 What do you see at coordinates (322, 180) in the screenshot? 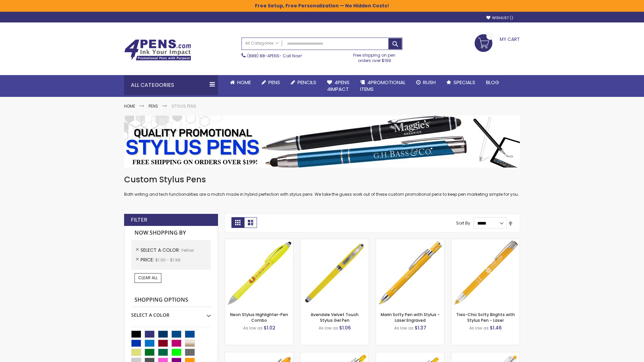
I see `h1: Custom Stylus Pens` at bounding box center [322, 180].